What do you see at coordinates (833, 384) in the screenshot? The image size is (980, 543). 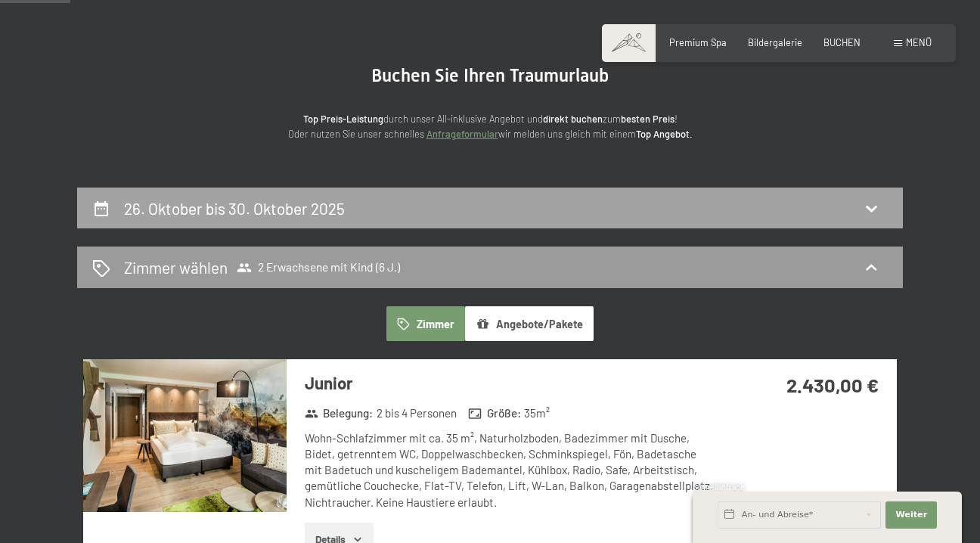 I see `strong: 2.430,00 €` at bounding box center [833, 384].